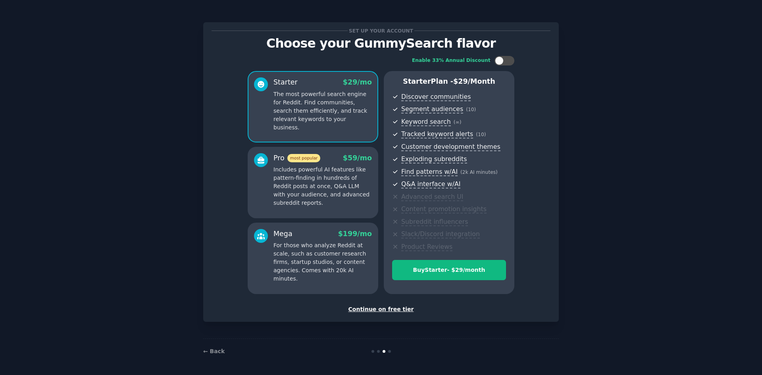 Image resolution: width=762 pixels, height=375 pixels. Describe the element at coordinates (283, 234) in the screenshot. I see `div: Mega` at that location.